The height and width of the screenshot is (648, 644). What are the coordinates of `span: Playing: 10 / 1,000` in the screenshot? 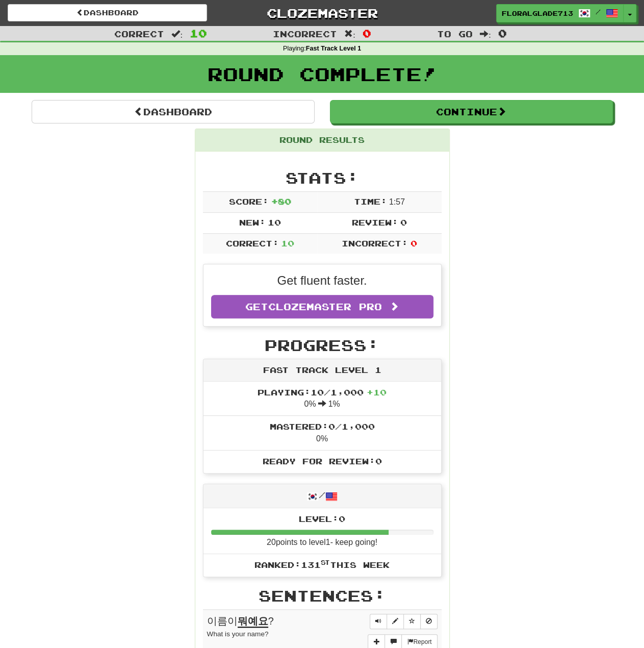 It's located at (322, 392).